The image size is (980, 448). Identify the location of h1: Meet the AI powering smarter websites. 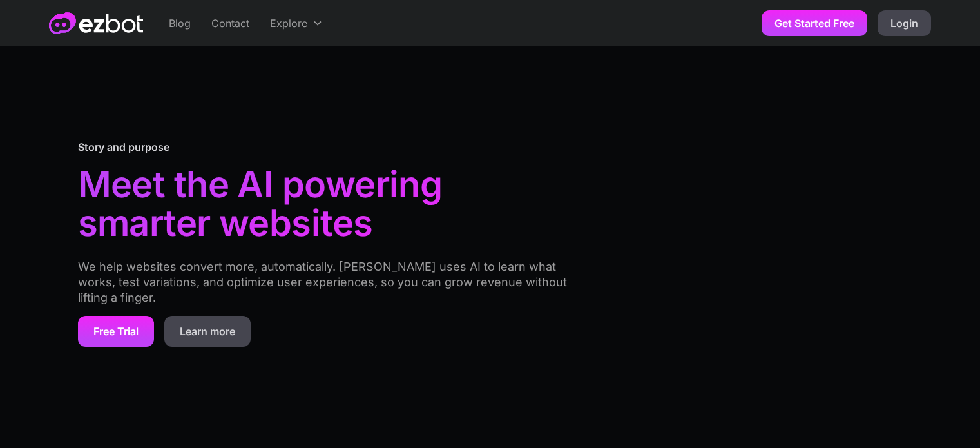
(325, 207).